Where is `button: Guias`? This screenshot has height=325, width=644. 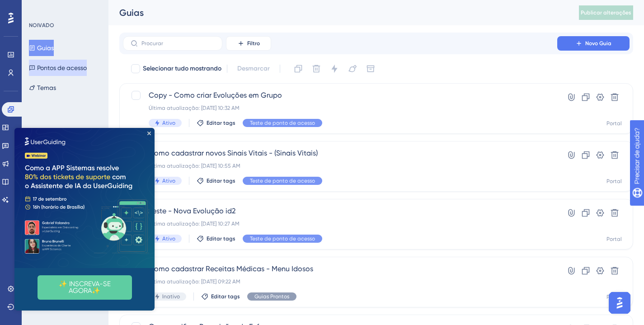
button: Guias is located at coordinates (41, 48).